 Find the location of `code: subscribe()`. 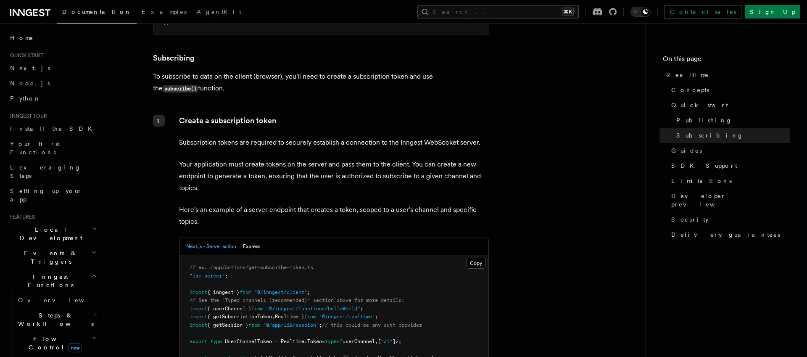

code: subscribe() is located at coordinates (180, 89).